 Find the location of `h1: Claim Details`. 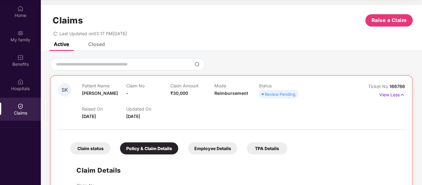

h1: Claim Details is located at coordinates (99, 170).